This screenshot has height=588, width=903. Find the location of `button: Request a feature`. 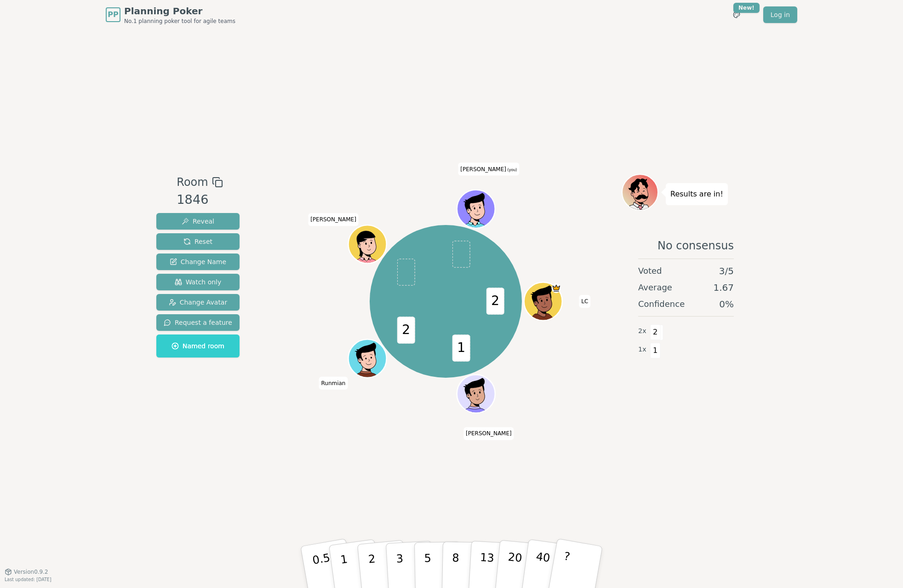

button: Request a feature is located at coordinates (198, 322).